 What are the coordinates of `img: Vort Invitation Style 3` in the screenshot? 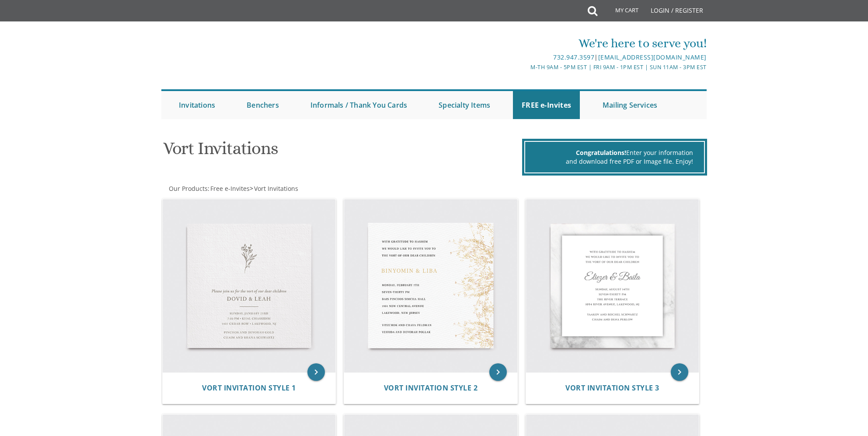 It's located at (613, 286).